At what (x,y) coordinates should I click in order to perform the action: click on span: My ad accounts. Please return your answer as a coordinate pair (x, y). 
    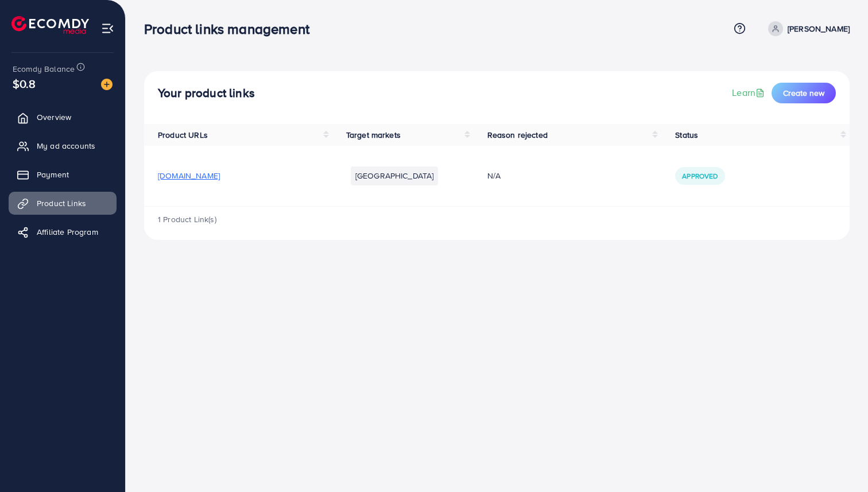
    Looking at the image, I should click on (66, 146).